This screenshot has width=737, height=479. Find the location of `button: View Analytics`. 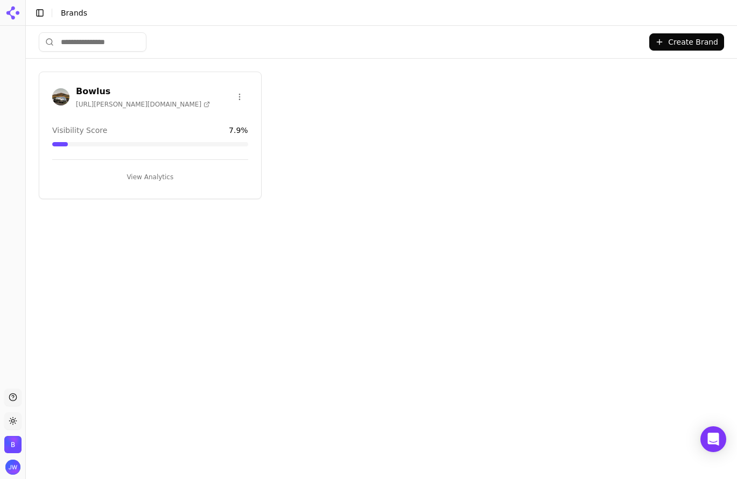

button: View Analytics is located at coordinates (150, 177).